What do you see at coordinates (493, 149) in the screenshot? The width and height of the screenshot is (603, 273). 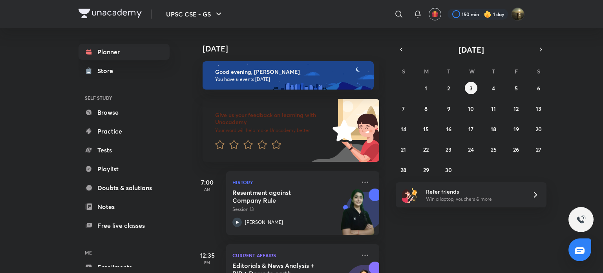 I see `button: September 25, 2025` at bounding box center [493, 149].